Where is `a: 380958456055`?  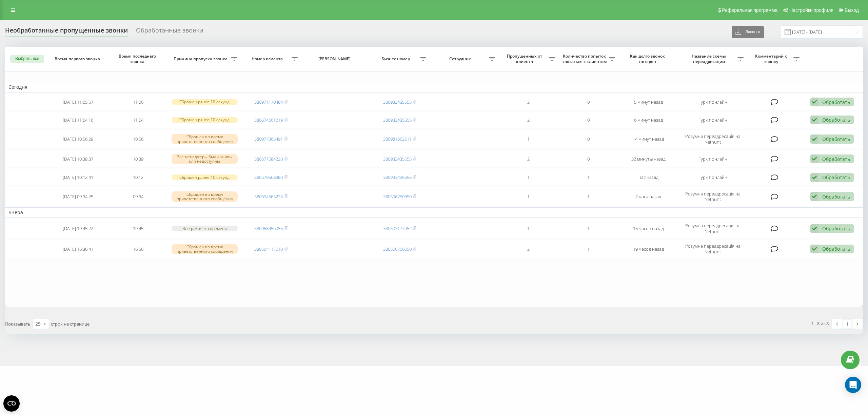 a: 380958456055 is located at coordinates (268, 228).